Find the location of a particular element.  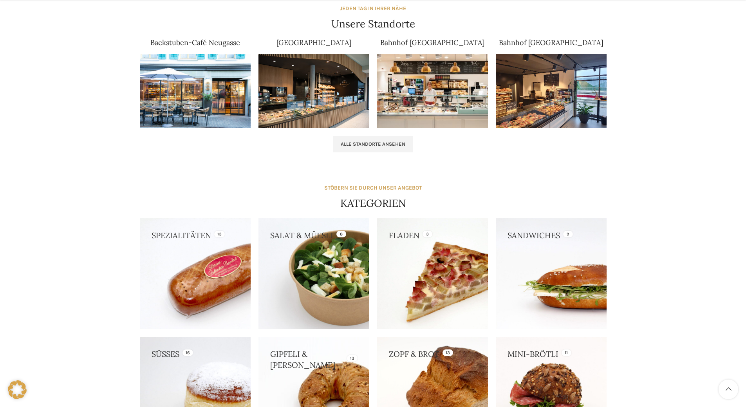

a: Alle Standorte ansehen is located at coordinates (373, 144).